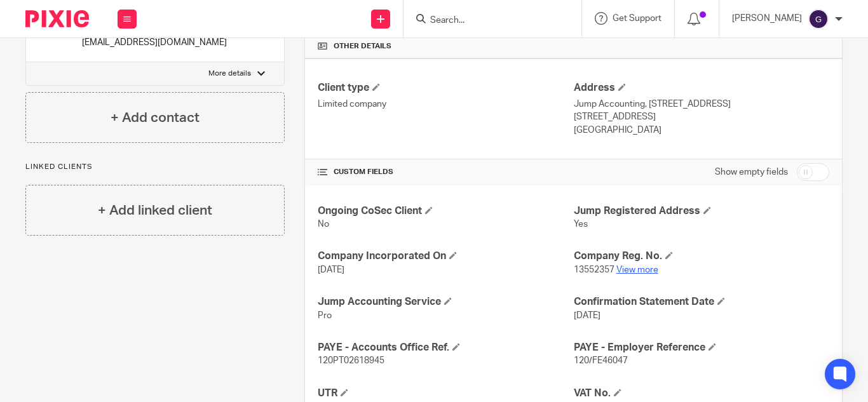  Describe the element at coordinates (751, 172) in the screenshot. I see `label: Show empty fields` at that location.